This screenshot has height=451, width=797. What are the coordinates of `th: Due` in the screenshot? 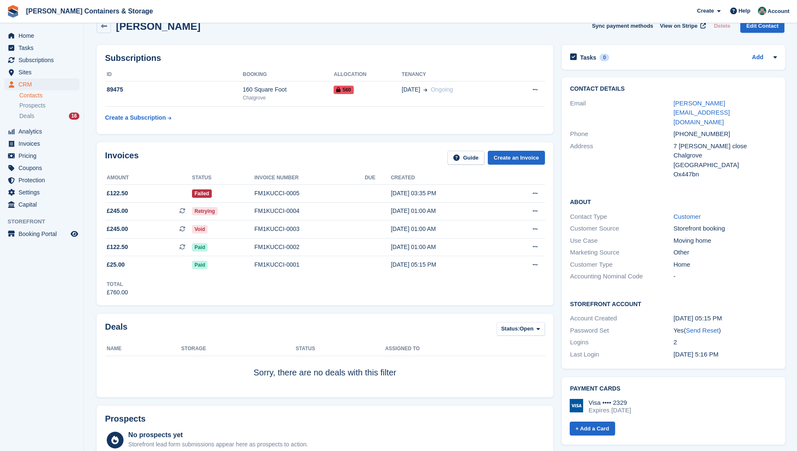 It's located at (378, 178).